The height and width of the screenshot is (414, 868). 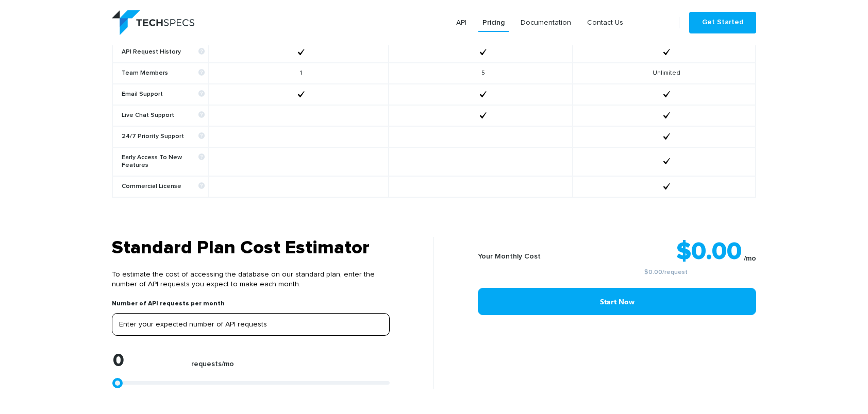 I want to click on label: Number of API requests per month, so click(x=168, y=306).